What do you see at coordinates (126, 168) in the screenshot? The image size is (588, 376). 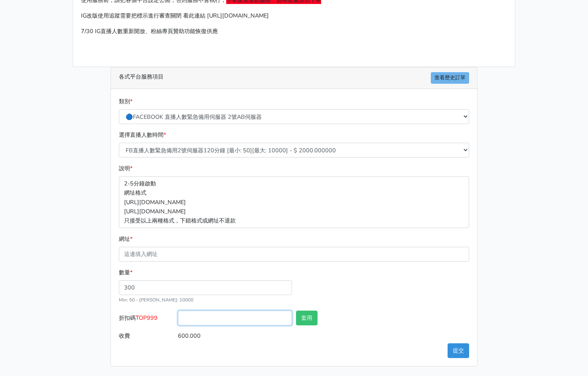 I see `label: 說明` at bounding box center [126, 168].